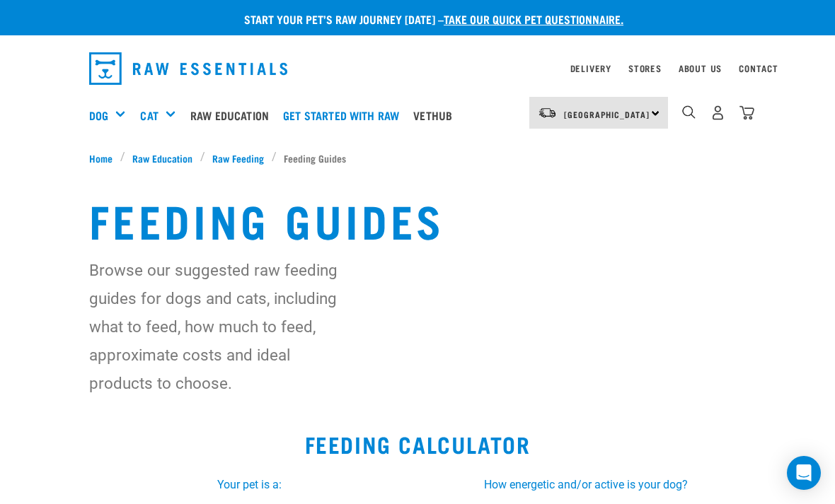  Describe the element at coordinates (345, 115) in the screenshot. I see `a: Get started with Raw` at that location.